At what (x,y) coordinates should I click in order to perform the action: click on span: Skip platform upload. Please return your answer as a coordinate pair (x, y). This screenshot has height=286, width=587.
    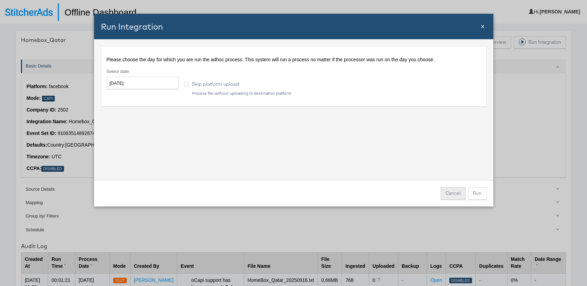
    Looking at the image, I should click on (215, 84).